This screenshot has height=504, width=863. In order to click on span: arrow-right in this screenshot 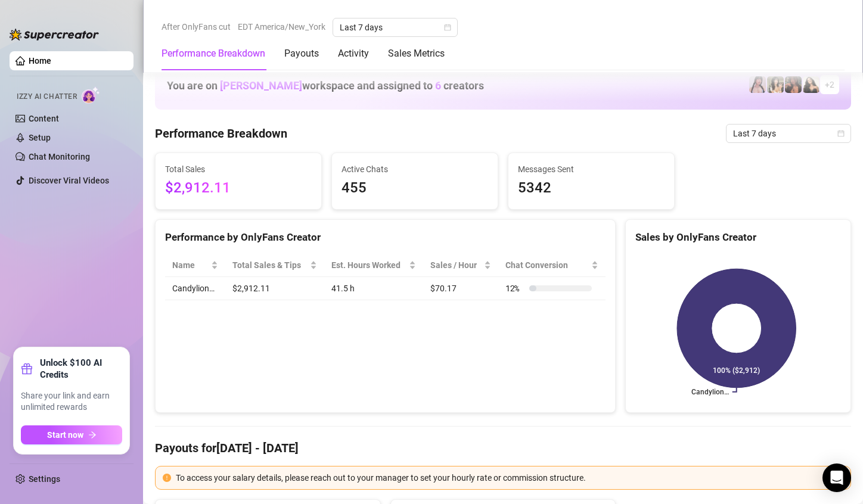, I will do `click(92, 435)`.